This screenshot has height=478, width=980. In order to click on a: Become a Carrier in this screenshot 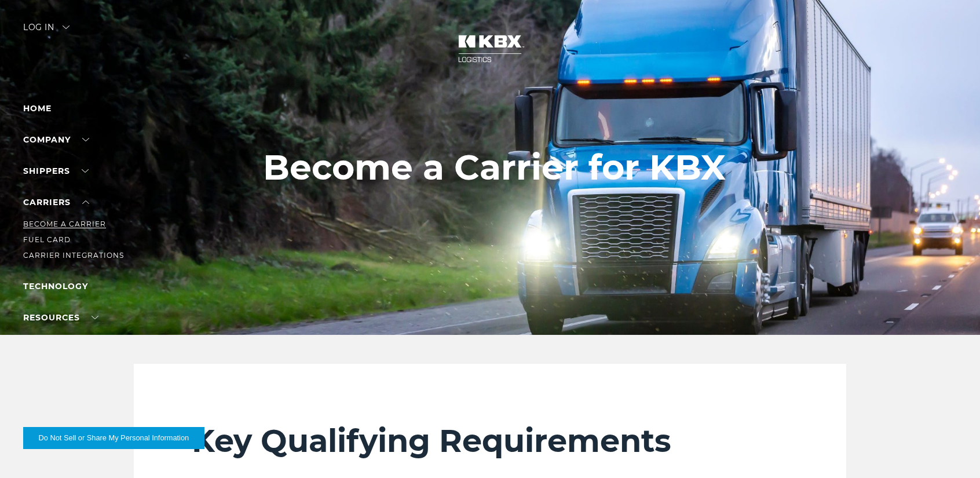, I will do `click(64, 223)`.